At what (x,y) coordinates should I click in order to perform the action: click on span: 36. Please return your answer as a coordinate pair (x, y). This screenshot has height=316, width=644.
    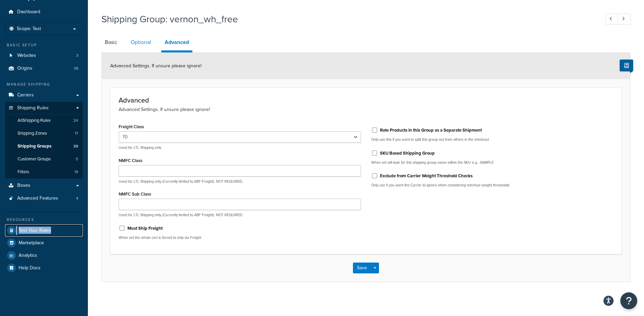
    Looking at the image, I should click on (76, 68).